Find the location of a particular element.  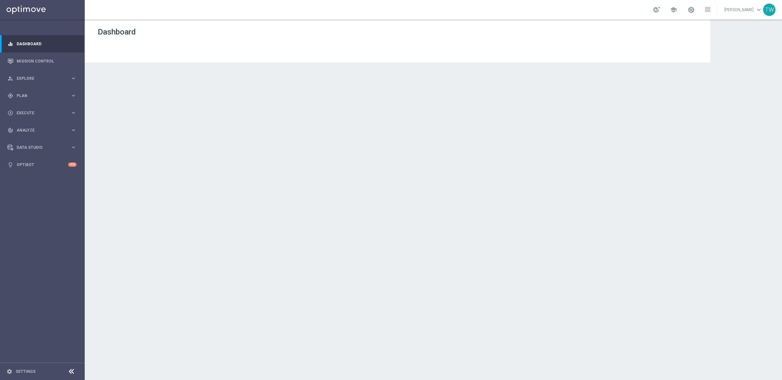

button: gps_fixed Plan keyboard_arrow_right is located at coordinates (42, 96).